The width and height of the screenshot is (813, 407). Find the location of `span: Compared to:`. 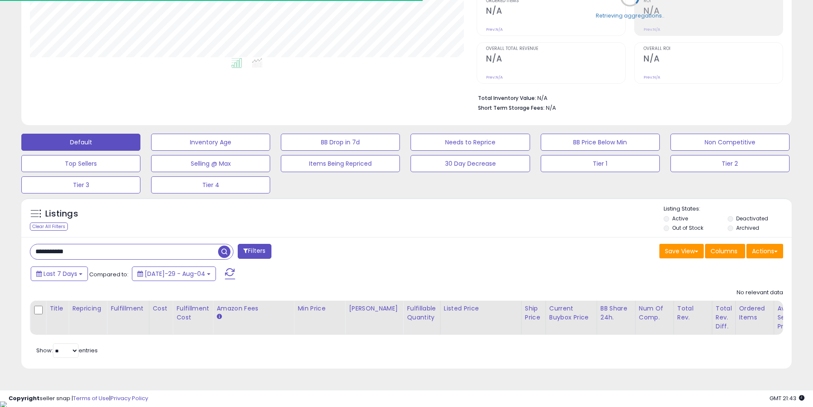

span: Compared to: is located at coordinates (109, 274).